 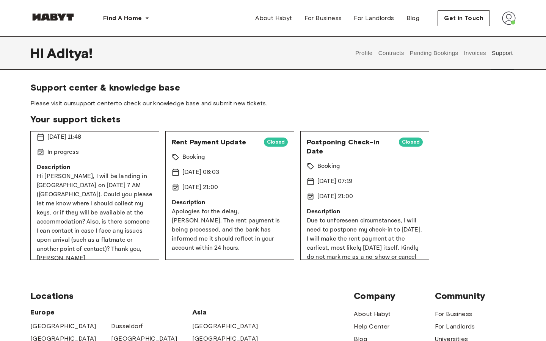 I want to click on button: Support, so click(x=502, y=53).